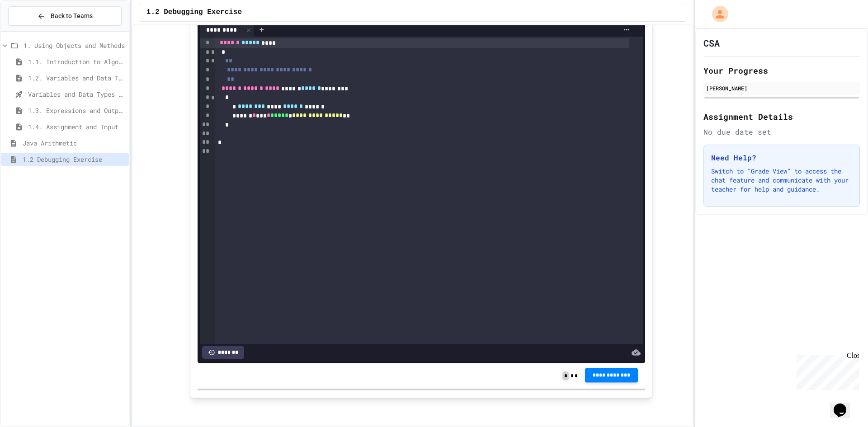 The width and height of the screenshot is (868, 427). What do you see at coordinates (76, 77) in the screenshot?
I see `span: 1.2. Variables and Data Types` at bounding box center [76, 77].